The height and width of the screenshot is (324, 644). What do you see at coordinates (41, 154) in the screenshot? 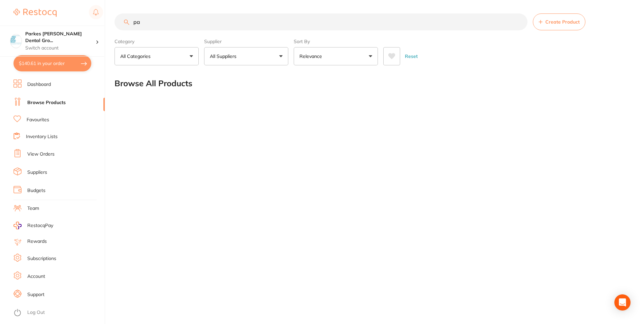
I see `a: View Orders` at bounding box center [41, 154].